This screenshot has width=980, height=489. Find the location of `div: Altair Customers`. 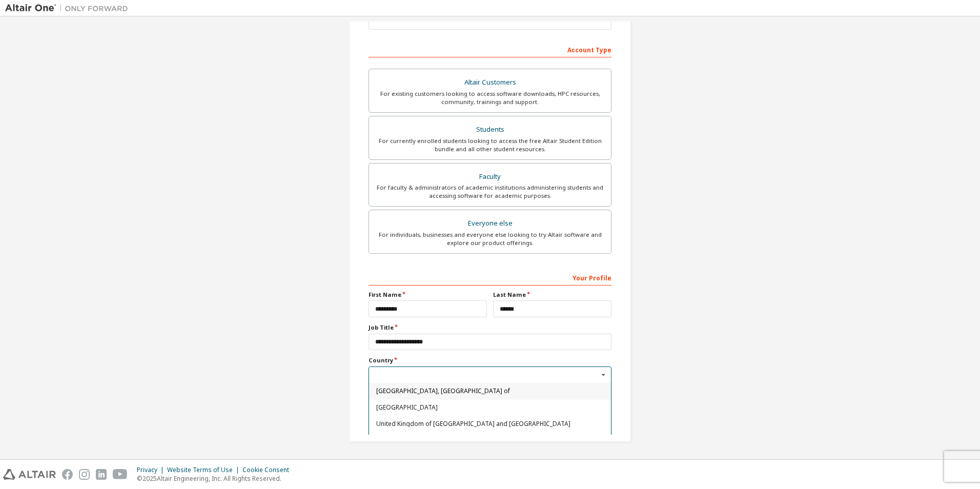

div: Altair Customers is located at coordinates (490, 83).